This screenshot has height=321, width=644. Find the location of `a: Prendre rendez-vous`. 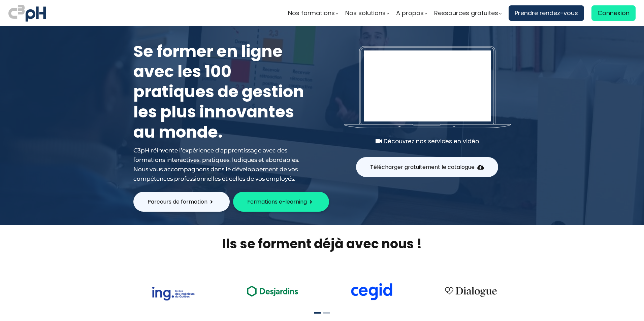

a: Prendre rendez-vous is located at coordinates (546, 13).